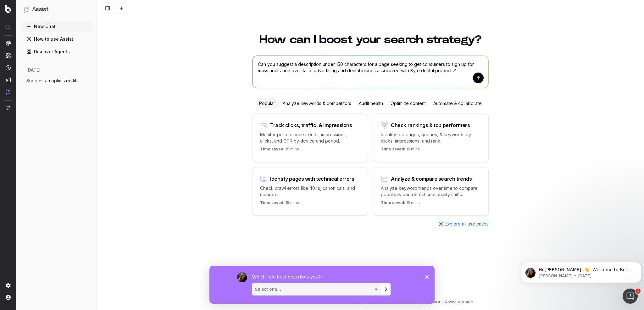 The image size is (644, 310). What do you see at coordinates (408, 103) in the screenshot?
I see `div: Optimize content` at bounding box center [408, 103].